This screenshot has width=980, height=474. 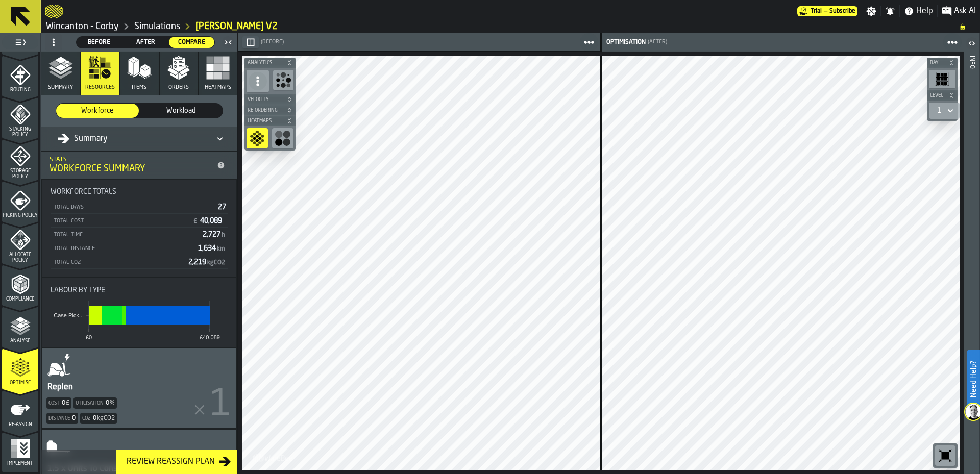 What do you see at coordinates (972, 254) in the screenshot?
I see `header: Info` at bounding box center [972, 254].